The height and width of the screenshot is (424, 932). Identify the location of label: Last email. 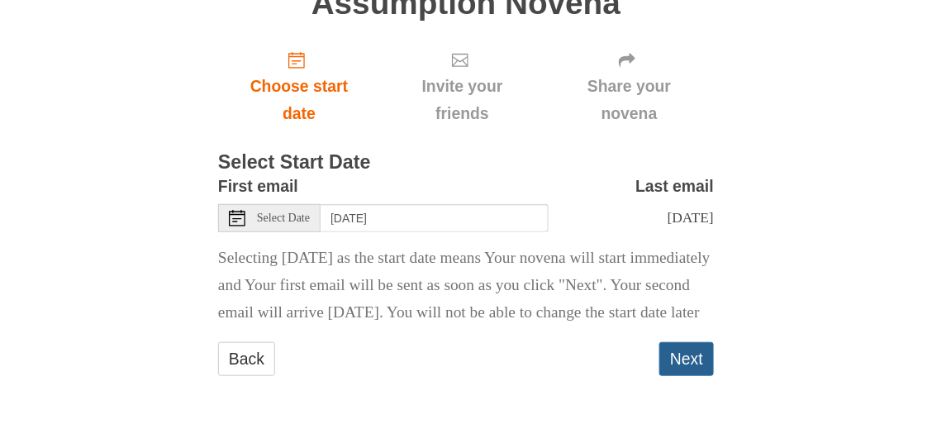
(674, 186).